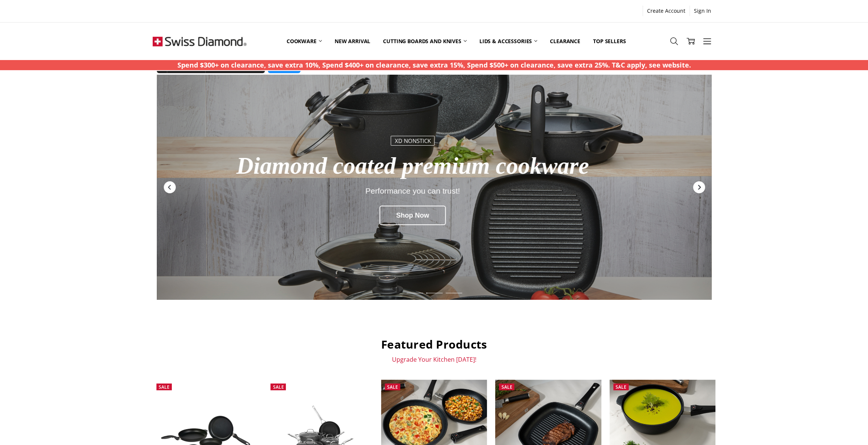  I want to click on div: Diamond coated premium cookware, so click(413, 166).